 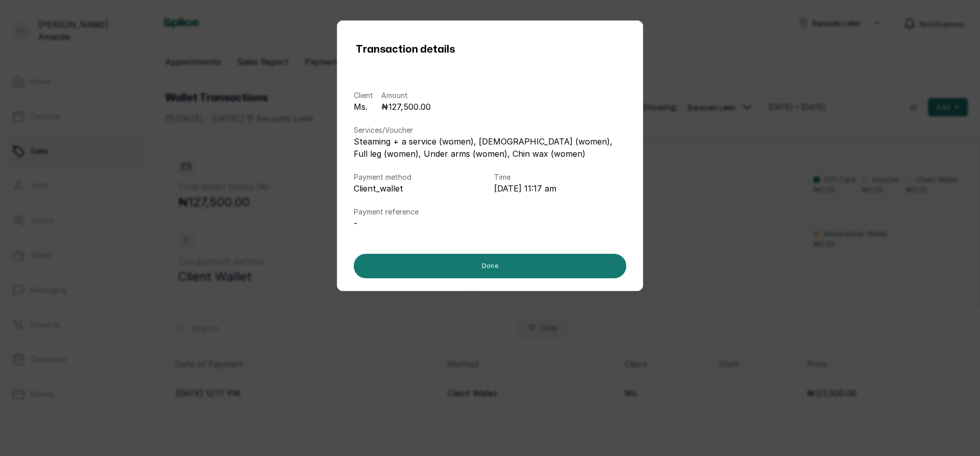 What do you see at coordinates (363, 96) in the screenshot?
I see `p: Client` at bounding box center [363, 96].